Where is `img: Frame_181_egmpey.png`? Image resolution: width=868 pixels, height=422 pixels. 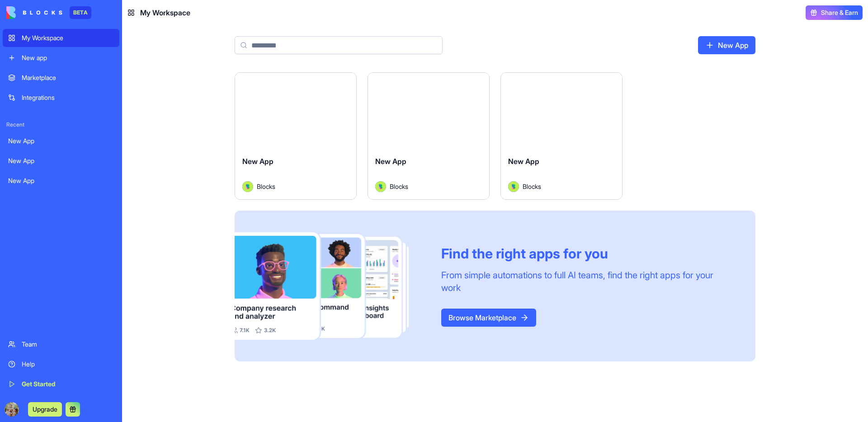 img: Frame_181_egmpey.png is located at coordinates (330, 286).